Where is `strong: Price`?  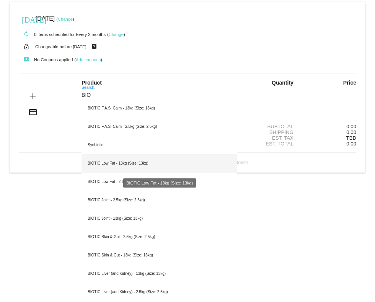 strong: Price is located at coordinates (350, 83).